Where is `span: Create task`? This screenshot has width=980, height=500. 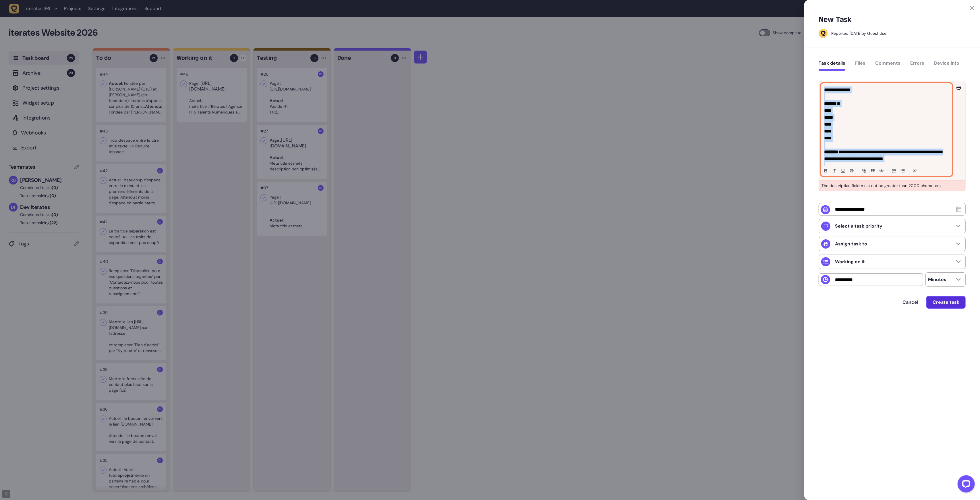 span: Create task is located at coordinates (946, 302).